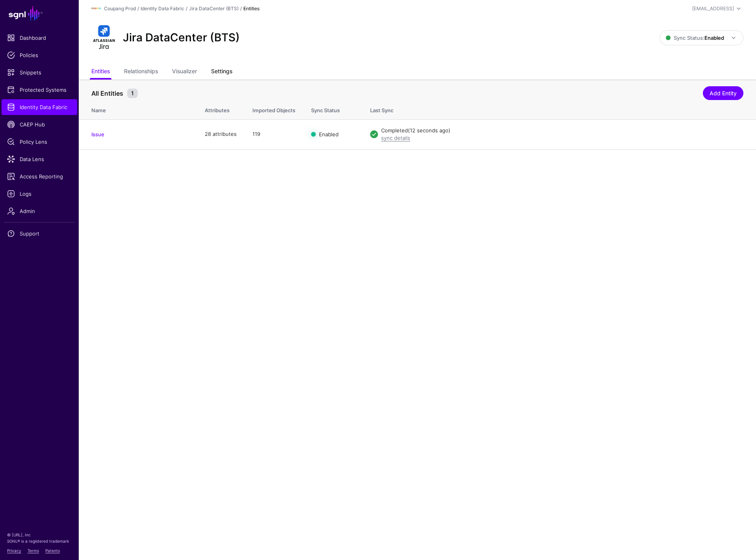 This screenshot has width=756, height=560. What do you see at coordinates (329, 134) in the screenshot?
I see `span: Enabled` at bounding box center [329, 134].